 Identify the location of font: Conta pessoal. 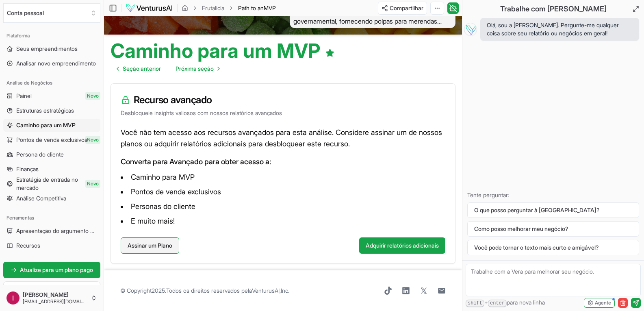
(25, 13).